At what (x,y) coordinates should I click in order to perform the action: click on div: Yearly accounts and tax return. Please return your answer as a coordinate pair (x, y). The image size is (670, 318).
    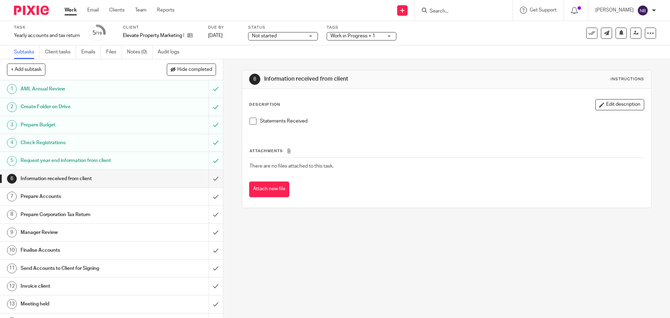
    Looking at the image, I should click on (47, 36).